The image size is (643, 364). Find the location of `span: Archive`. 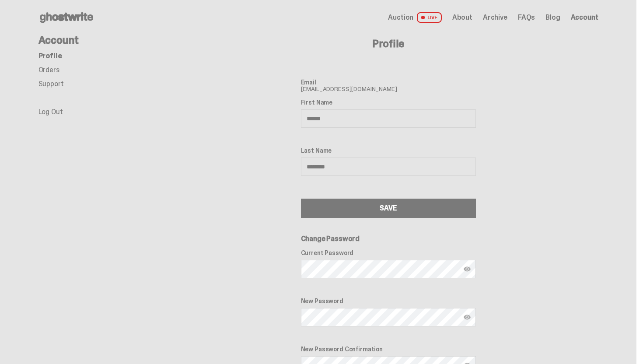

span: Archive is located at coordinates (495, 17).